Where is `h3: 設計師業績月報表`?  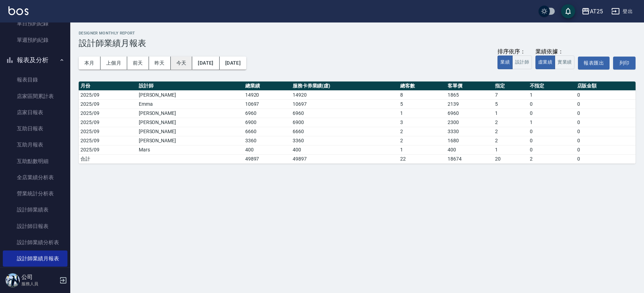
h3: 設計師業績月報表 is located at coordinates (357, 43).